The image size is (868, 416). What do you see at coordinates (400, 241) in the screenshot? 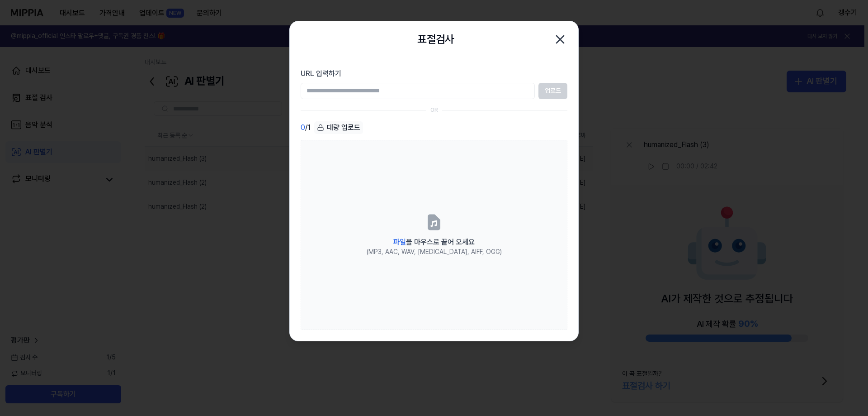
I see `span: 파일` at bounding box center [400, 241].